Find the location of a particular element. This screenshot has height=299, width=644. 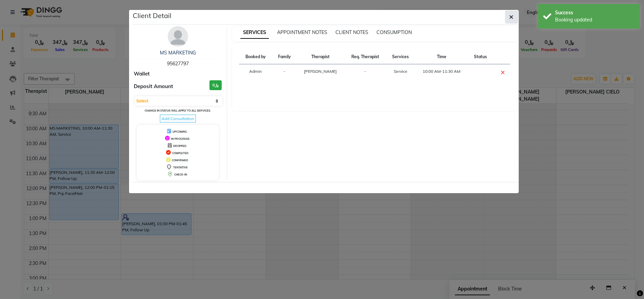

span: Wallet is located at coordinates (142, 74).